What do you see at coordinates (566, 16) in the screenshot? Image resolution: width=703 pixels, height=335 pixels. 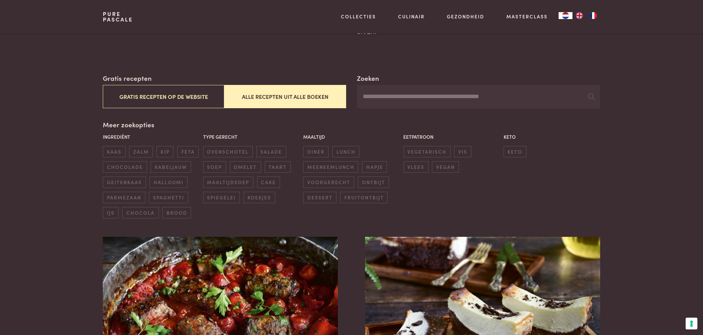 I see `a: NL` at bounding box center [566, 16].